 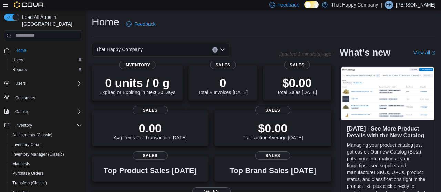 What do you see at coordinates (46, 135) in the screenshot?
I see `button: Adjustments (Classic)` at bounding box center [46, 135].